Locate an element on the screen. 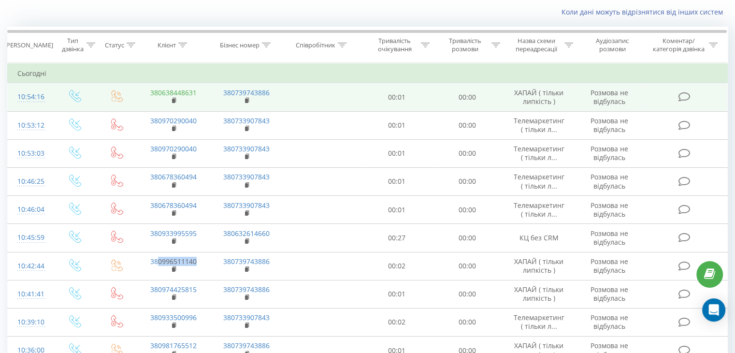 Image resolution: width=735 pixels, height=353 pixels. div: 10:46:04 is located at coordinates (30, 209).